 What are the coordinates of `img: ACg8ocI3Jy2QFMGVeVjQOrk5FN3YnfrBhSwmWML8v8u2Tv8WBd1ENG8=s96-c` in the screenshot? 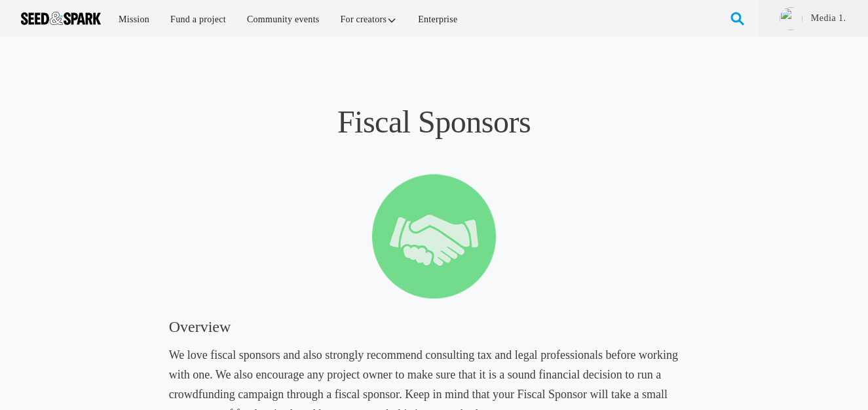 It's located at (790, 18).